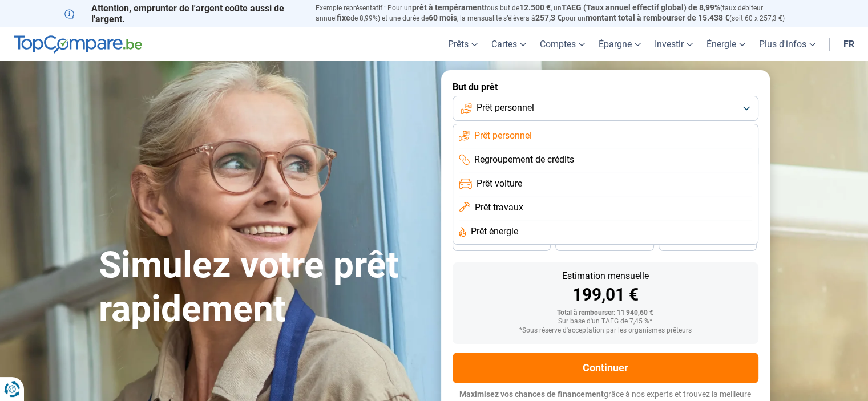 This screenshot has height=401, width=868. Describe the element at coordinates (605, 108) in the screenshot. I see `button: Prêt personnel` at that location.